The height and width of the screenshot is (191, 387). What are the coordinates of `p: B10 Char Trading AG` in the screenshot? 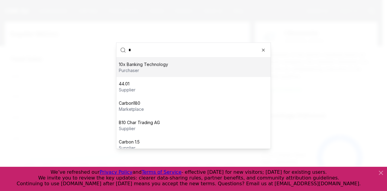 It's located at (139, 122).